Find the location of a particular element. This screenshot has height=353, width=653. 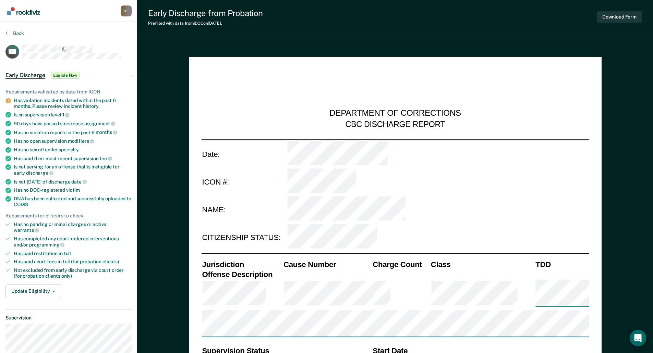

span: specialty is located at coordinates (69, 150).